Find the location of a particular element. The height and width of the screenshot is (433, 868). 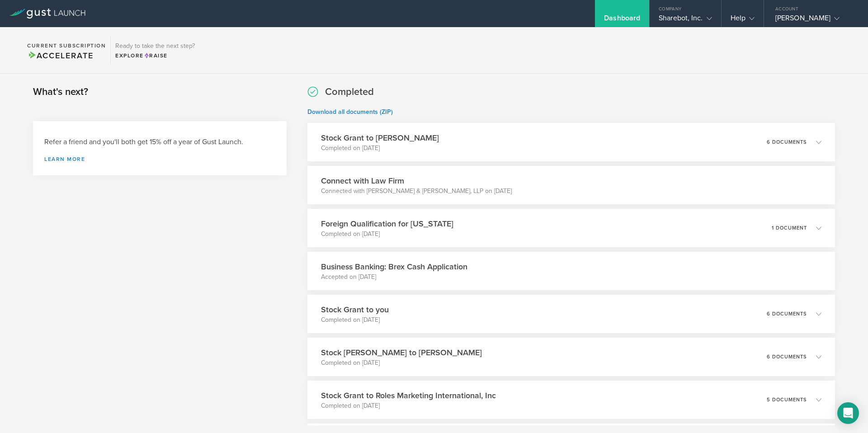

a: Download all documents (ZIP) is located at coordinates (350, 112).